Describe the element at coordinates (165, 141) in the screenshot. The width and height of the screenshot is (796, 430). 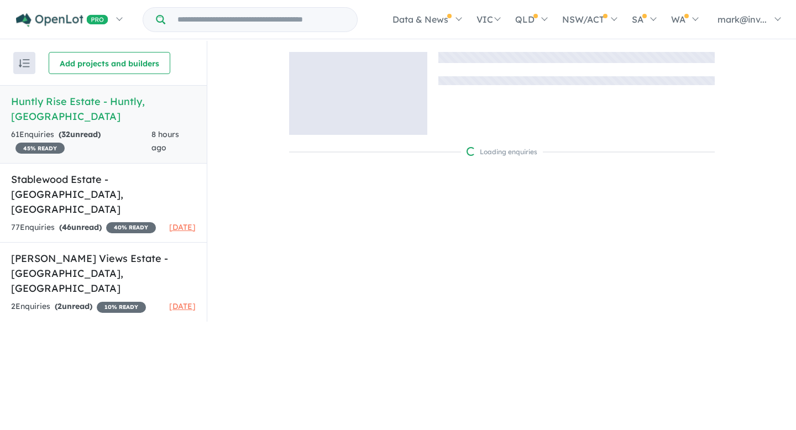
I see `span: 8 hours ago` at that location.